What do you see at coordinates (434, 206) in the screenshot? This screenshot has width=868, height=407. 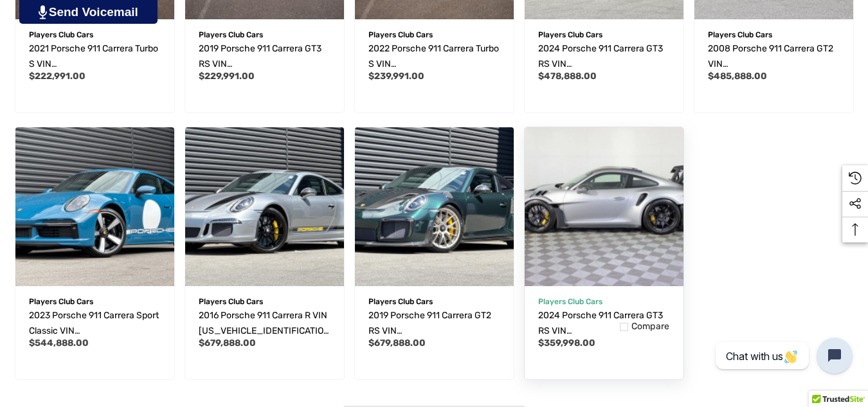 I see `img: For Sale 2019 Porsche 911 Carrera GT2 RS VIN WP0AE2A98KS155143` at bounding box center [434, 206].